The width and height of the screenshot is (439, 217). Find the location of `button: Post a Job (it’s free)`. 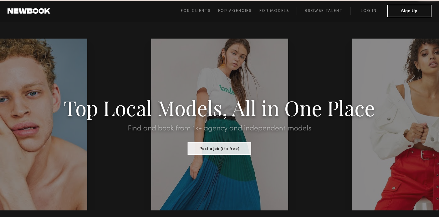

button: Post a Job (it’s free) is located at coordinates (219, 148).